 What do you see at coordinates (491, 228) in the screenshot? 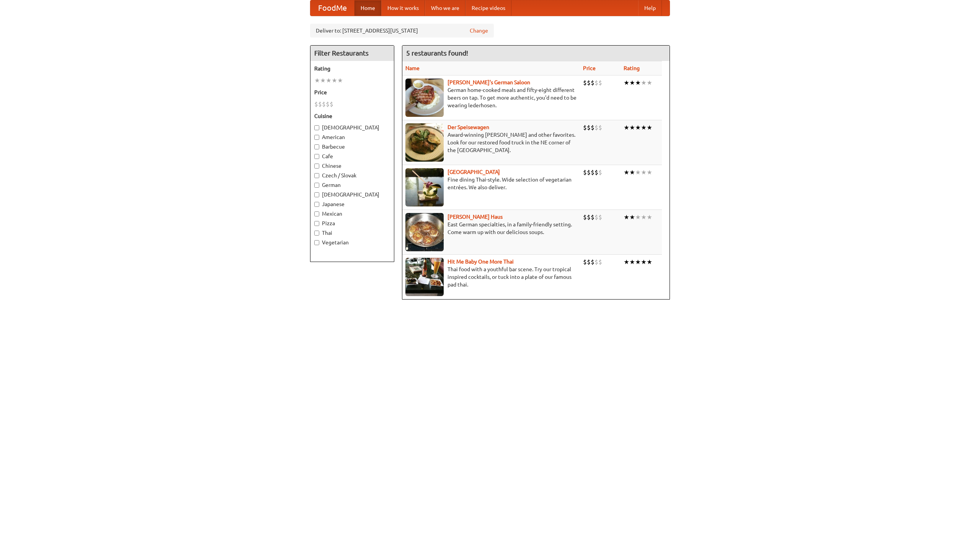
I see `p: East German specialties, in a family-friendly setting. Come warm up with our delicious soups.` at bounding box center [491, 228].